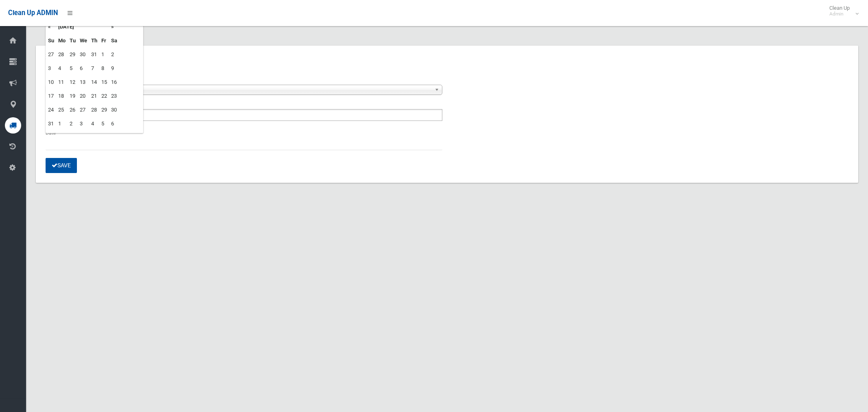 Image resolution: width=868 pixels, height=412 pixels. I want to click on td: 25, so click(62, 110).